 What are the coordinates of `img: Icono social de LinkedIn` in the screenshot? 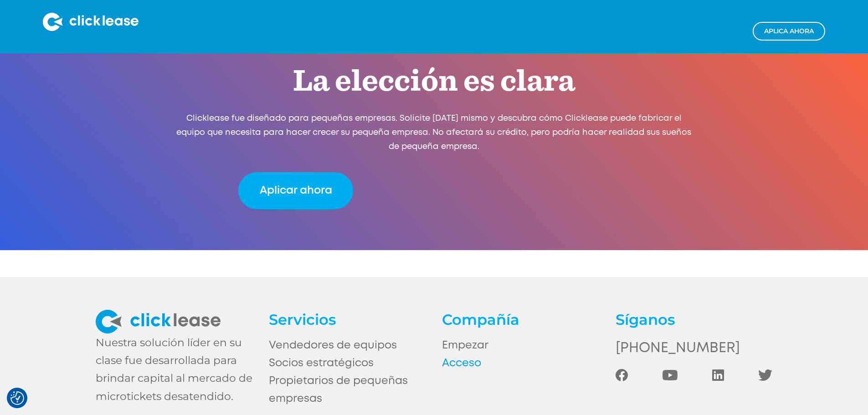 It's located at (718, 375).